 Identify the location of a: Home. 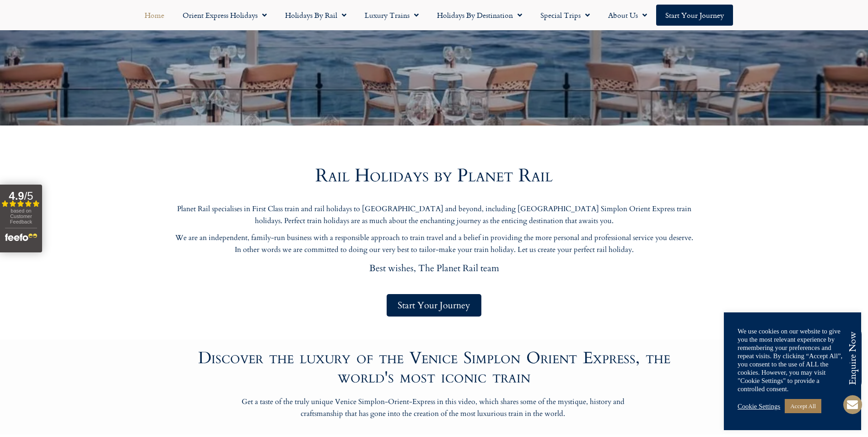
(154, 15).